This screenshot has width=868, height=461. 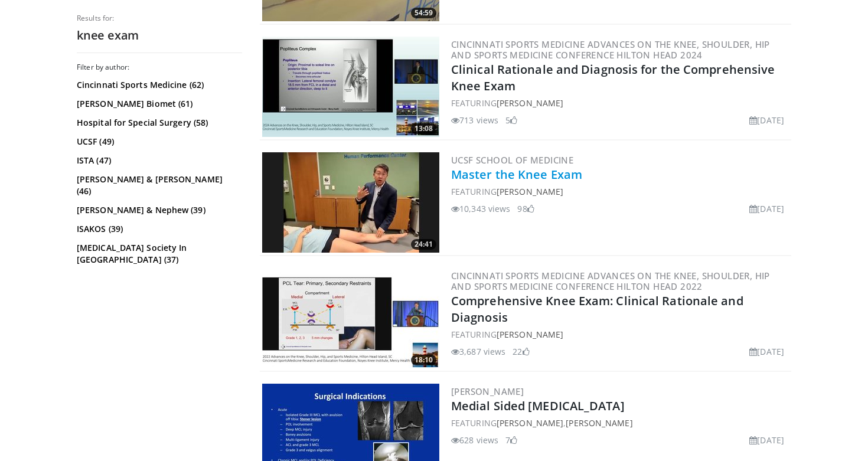 I want to click on a: UCSF (49), so click(x=158, y=142).